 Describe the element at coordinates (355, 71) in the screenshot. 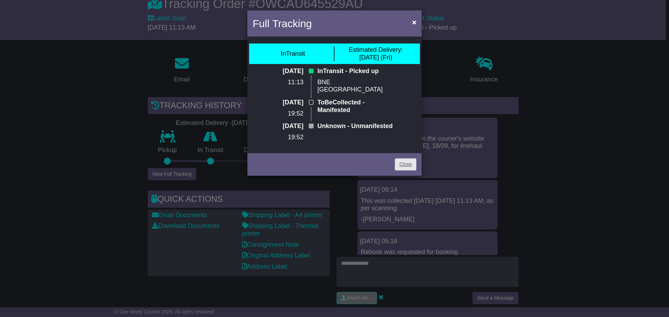

I see `p: InTransit - Picked up` at that location.